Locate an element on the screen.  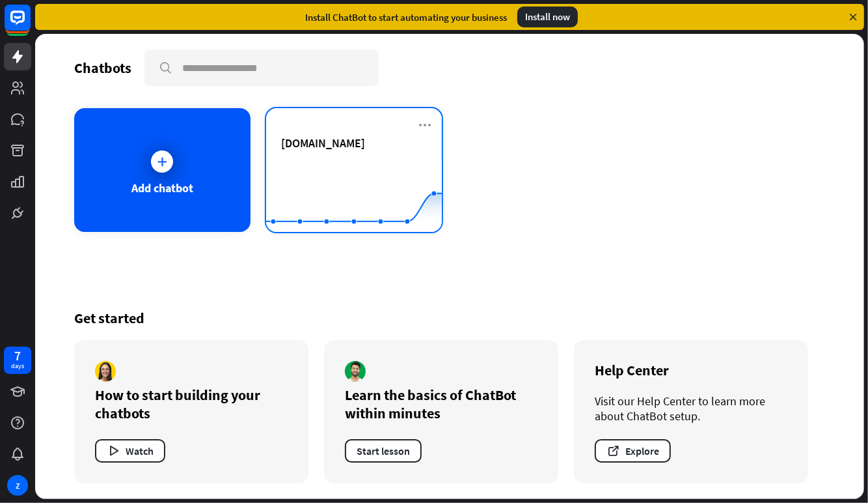
div: Add chatbot is located at coordinates (162, 188).